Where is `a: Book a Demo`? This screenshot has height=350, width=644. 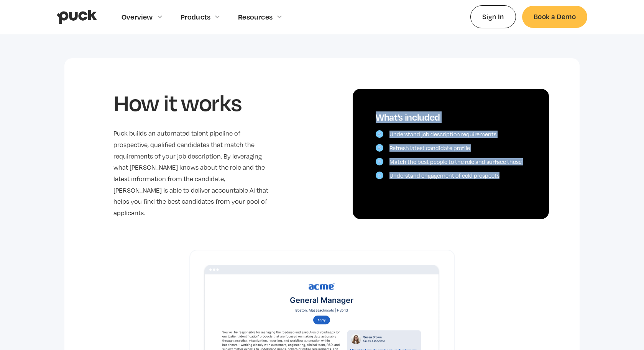
a: Book a Demo is located at coordinates (555, 16).